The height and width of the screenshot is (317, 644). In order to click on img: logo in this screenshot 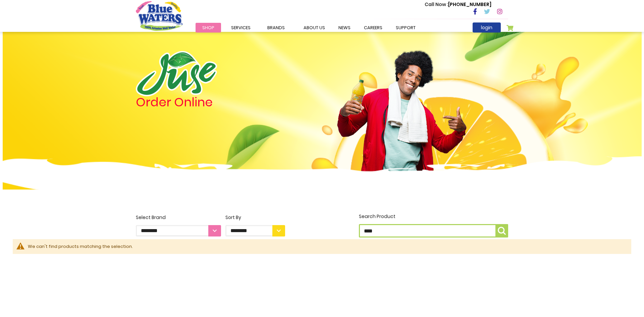, I will do `click(176, 73)`.